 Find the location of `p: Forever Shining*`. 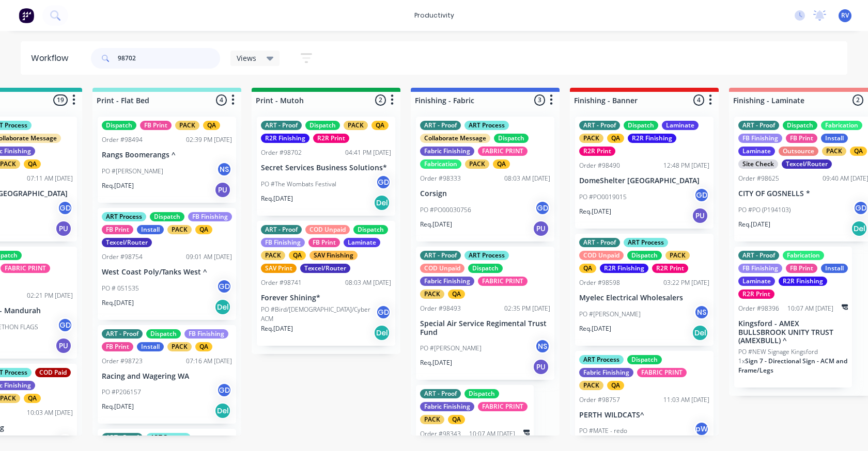

p: Forever Shining* is located at coordinates (327, 298).